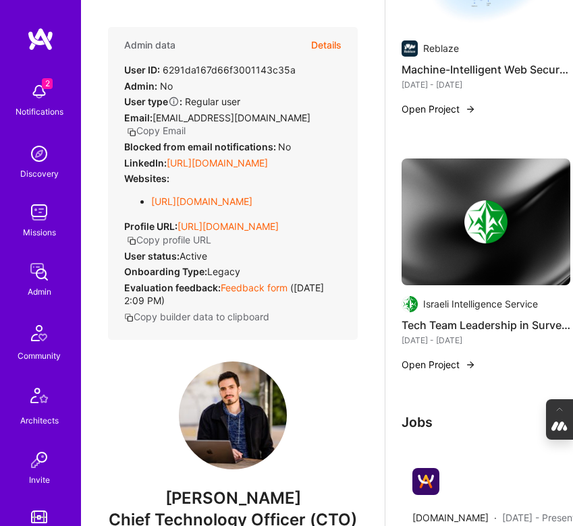  What do you see at coordinates (486, 325) in the screenshot?
I see `h4: Tech Team Leadership in Surveillance` at bounding box center [486, 325].